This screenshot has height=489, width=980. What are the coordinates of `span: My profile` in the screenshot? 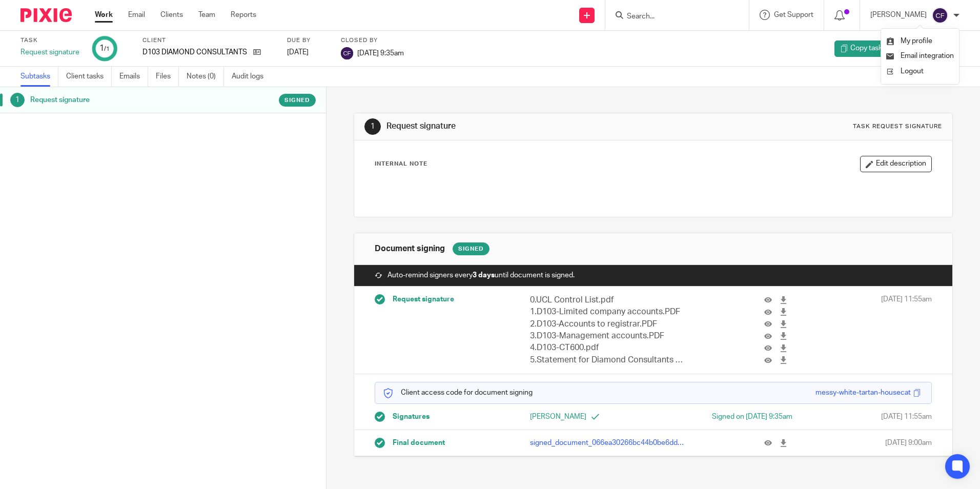 It's located at (917, 41).